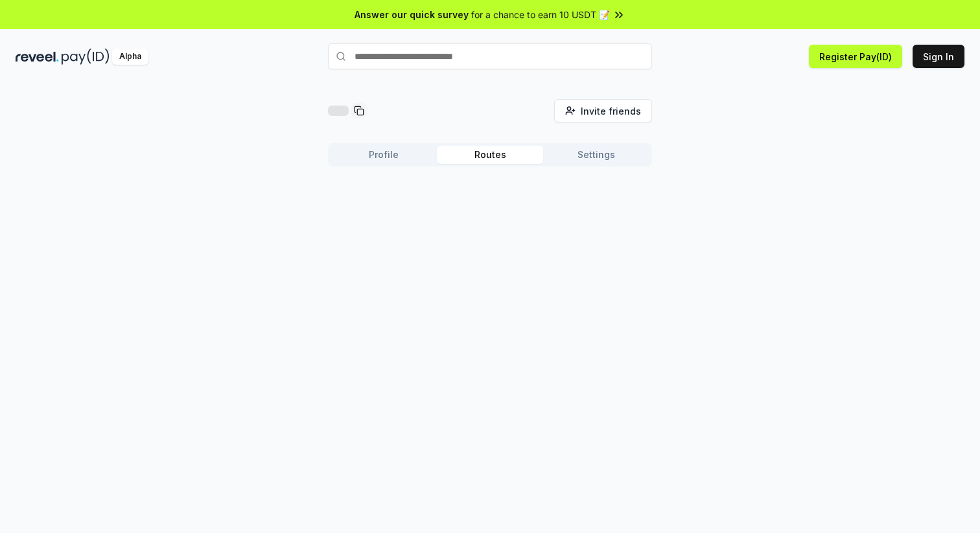 This screenshot has height=533, width=980. Describe the element at coordinates (130, 57) in the screenshot. I see `div: Alpha` at that location.